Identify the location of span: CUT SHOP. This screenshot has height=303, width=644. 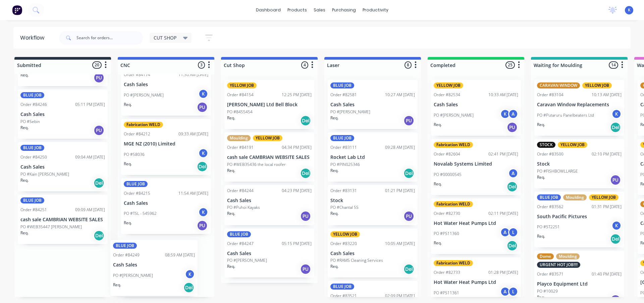
(165, 38).